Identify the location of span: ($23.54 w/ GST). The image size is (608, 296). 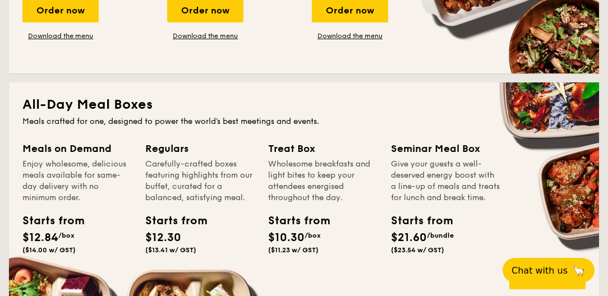
(417, 250).